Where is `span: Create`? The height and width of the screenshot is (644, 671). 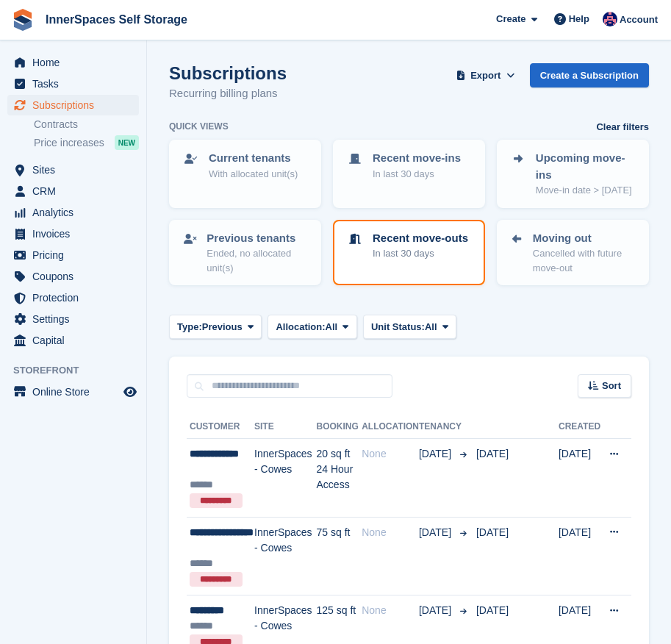 span: Create is located at coordinates (511, 19).